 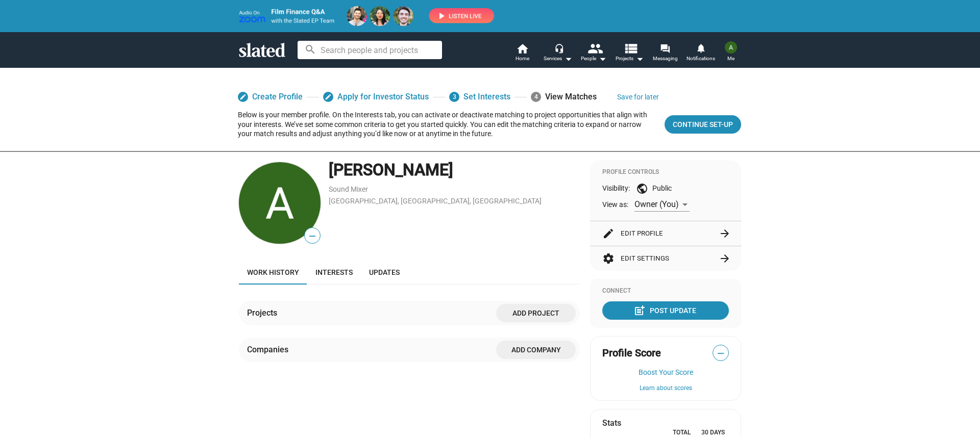 What do you see at coordinates (559, 48) in the screenshot?
I see `mat-icon: headset_mic` at bounding box center [559, 48].